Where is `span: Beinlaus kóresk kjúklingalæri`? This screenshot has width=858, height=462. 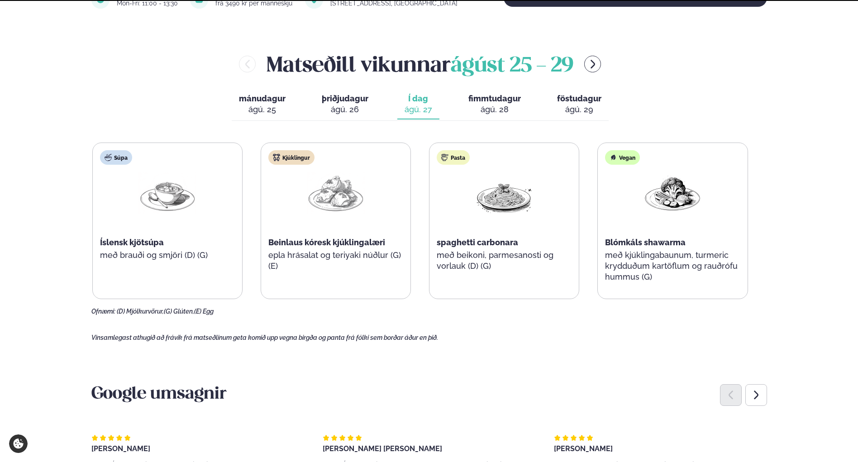
span: Beinlaus kóresk kjúklingalæri is located at coordinates (327, 242).